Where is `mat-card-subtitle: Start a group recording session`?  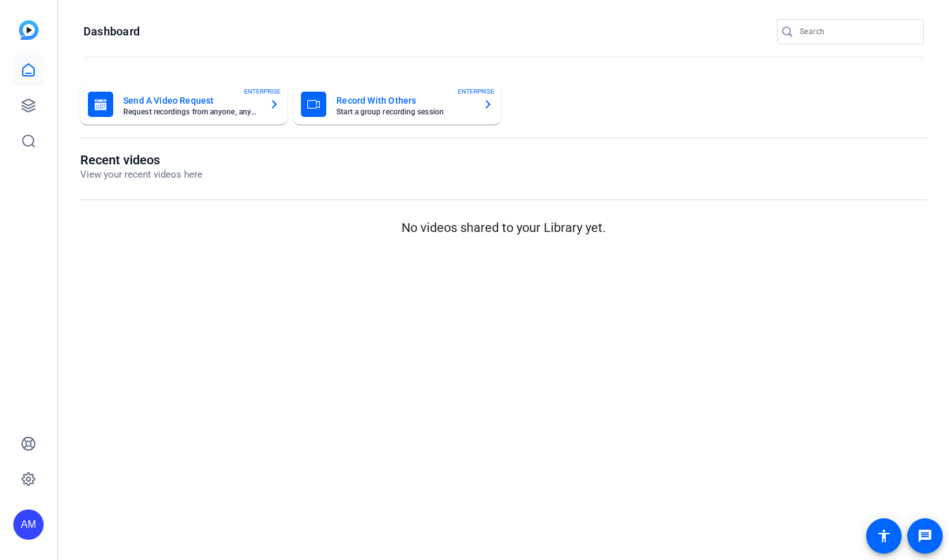 mat-card-subtitle: Start a group recording session is located at coordinates (404, 112).